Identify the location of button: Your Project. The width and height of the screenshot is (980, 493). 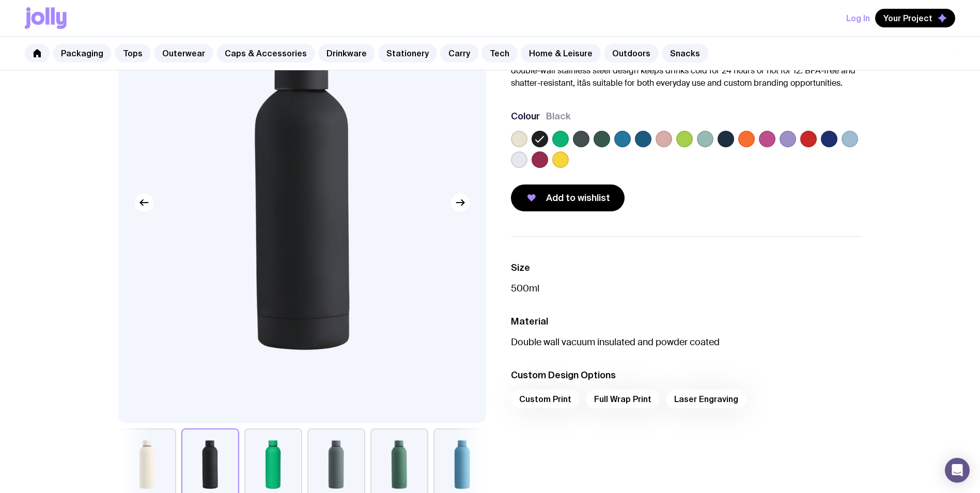
(915, 18).